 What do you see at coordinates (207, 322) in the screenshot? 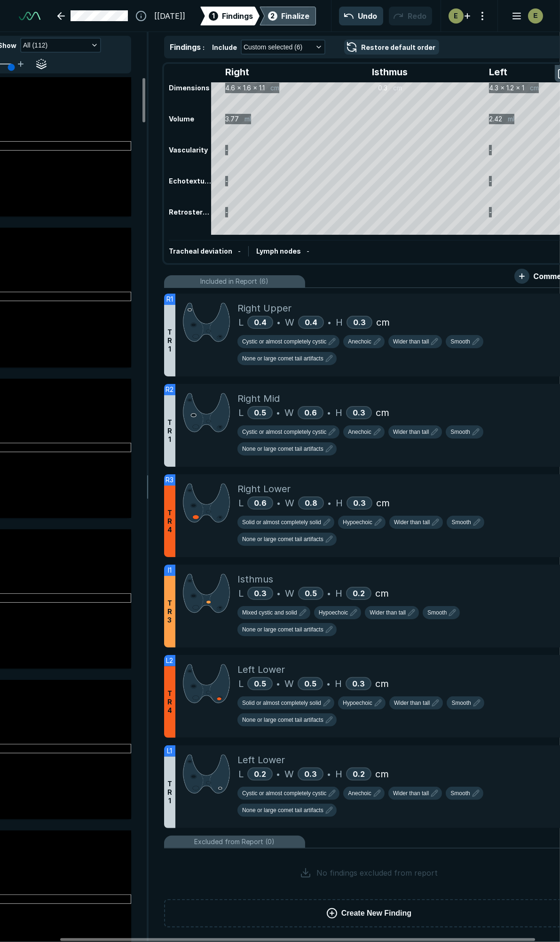
I see `img: wSHdMsAAAAGSURBVAMABeUvhaFbxtUAAAAASUVORK5CYII=` at bounding box center [207, 322].